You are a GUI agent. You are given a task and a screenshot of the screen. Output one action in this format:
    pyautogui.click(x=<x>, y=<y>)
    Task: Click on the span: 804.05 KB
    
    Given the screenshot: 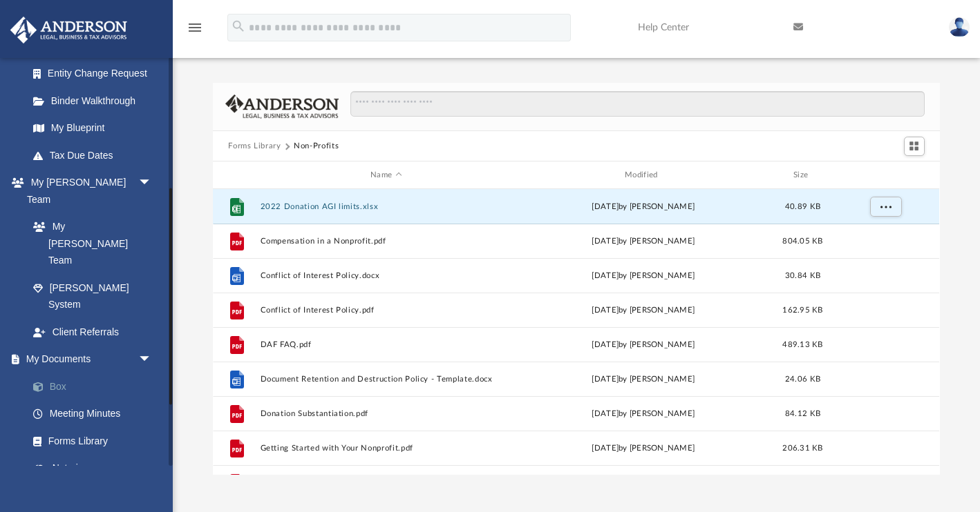 What is the action you would take?
    pyautogui.click(x=803, y=241)
    